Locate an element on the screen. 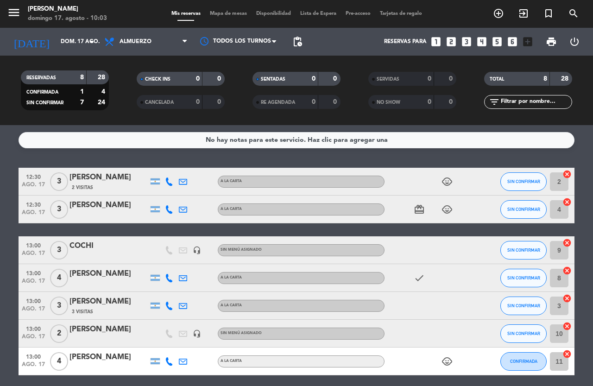 This screenshot has width=593, height=386. strong: 8 is located at coordinates (82, 77).